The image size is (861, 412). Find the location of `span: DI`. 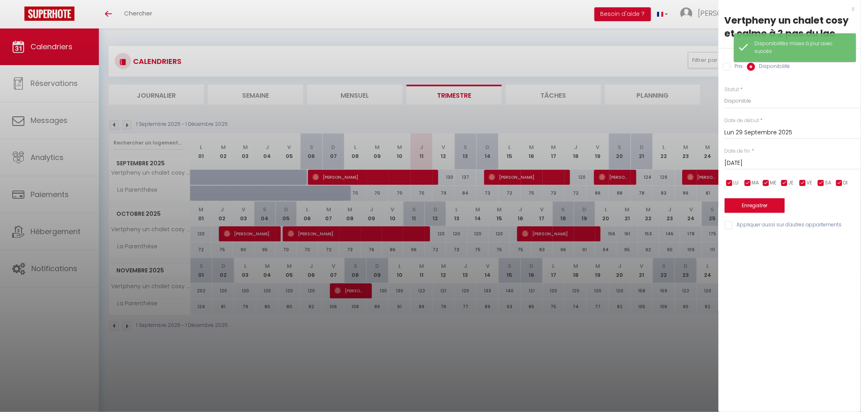

span: DI is located at coordinates (845, 183).